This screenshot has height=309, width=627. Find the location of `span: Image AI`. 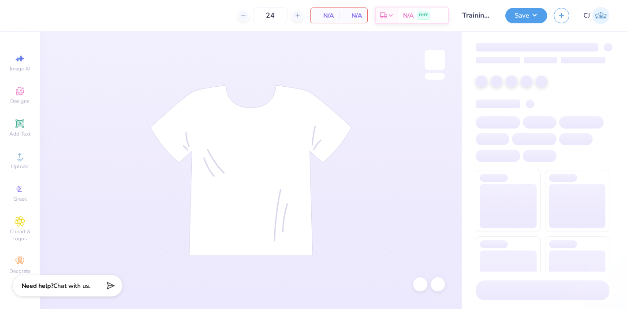

span: Image AI is located at coordinates (20, 69).